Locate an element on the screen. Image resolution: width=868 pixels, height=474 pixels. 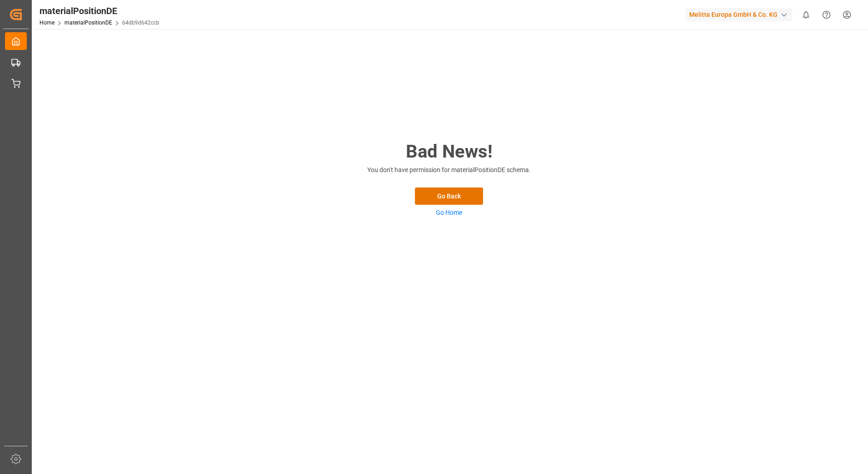
h2: Bad News! is located at coordinates (449, 152).